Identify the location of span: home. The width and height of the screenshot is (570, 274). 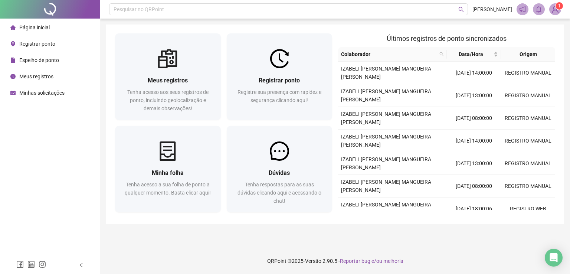
(13, 27).